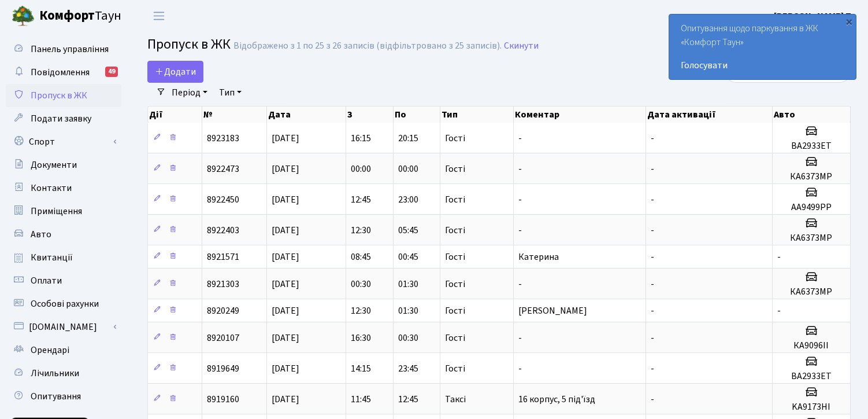 This screenshot has width=868, height=419. I want to click on span: Повідомлення, so click(60, 73).